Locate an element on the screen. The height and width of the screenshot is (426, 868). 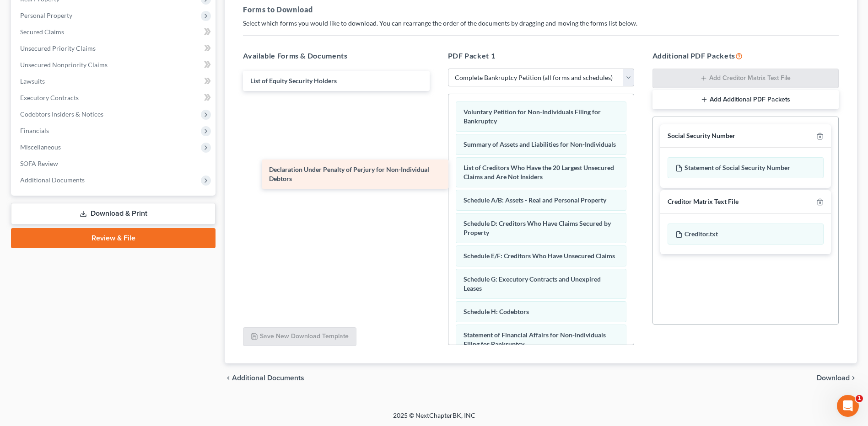
span: Schedule G: Executory Contracts and Unexpired Leases is located at coordinates (532, 284).